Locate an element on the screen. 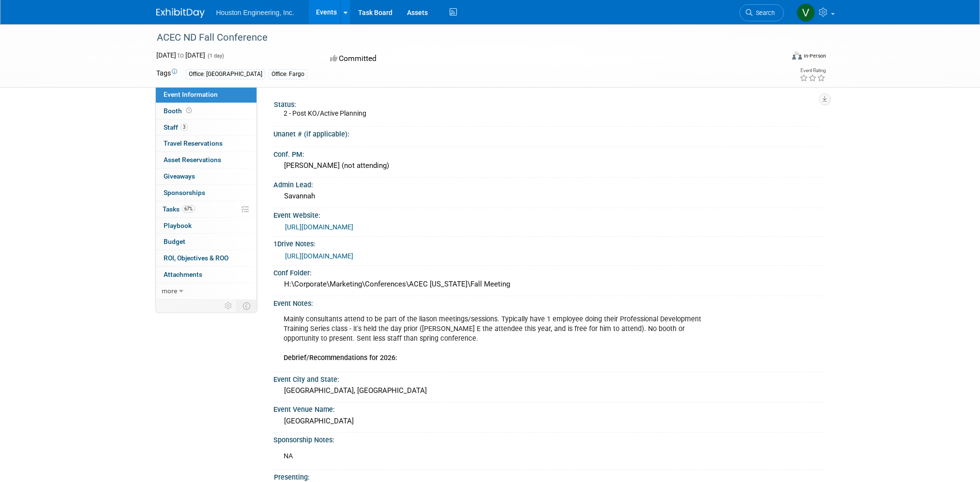  td: Toggle Event Tabs is located at coordinates (246, 306).